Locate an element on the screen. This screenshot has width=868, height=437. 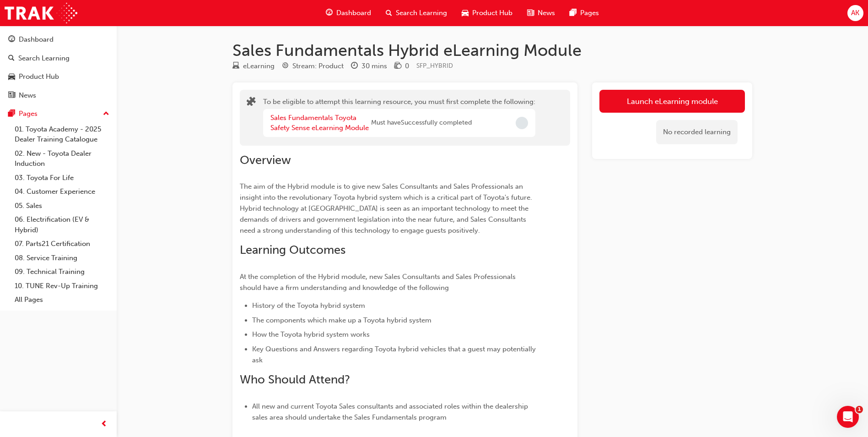
span: Dashboard is located at coordinates (354, 13).